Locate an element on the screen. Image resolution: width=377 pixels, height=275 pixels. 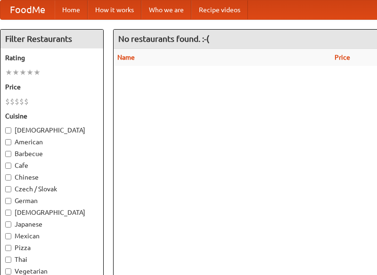
label: Japanese is located at coordinates (52, 224).